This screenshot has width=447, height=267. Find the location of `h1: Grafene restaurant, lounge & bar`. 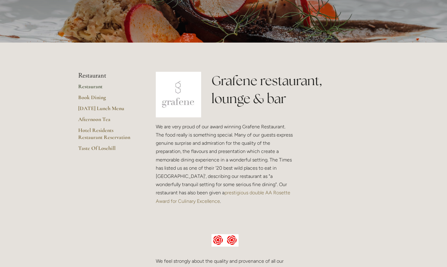

h1: Grafene restaurant, lounge & bar is located at coordinates (290, 90).